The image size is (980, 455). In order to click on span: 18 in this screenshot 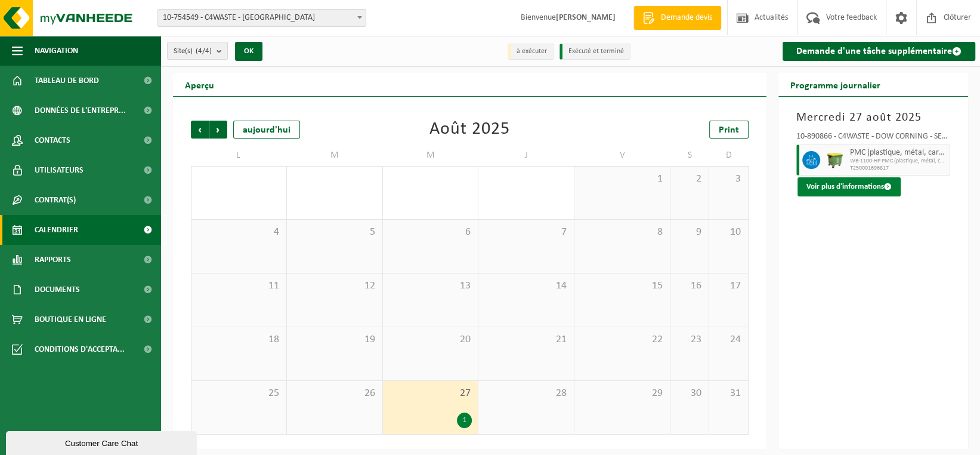, I will do `click(239, 340)`.